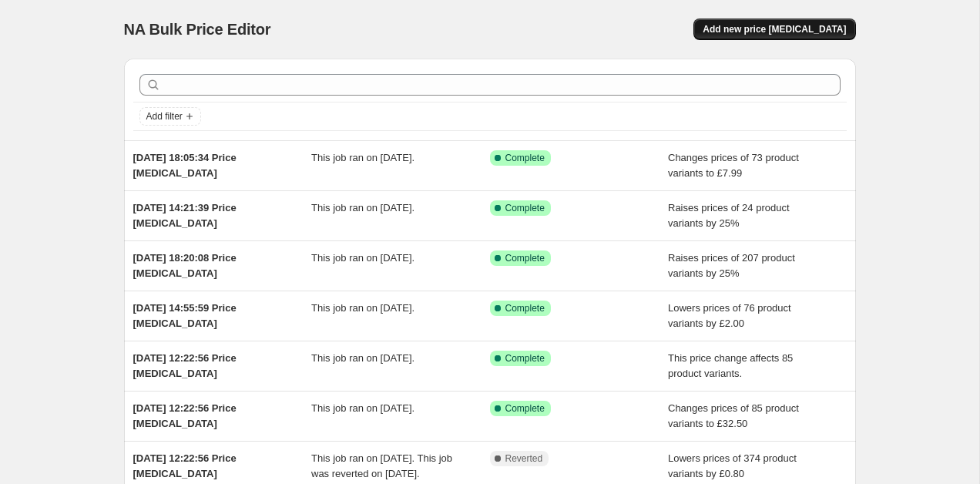 This screenshot has height=484, width=980. I want to click on span: Reverted, so click(524, 459).